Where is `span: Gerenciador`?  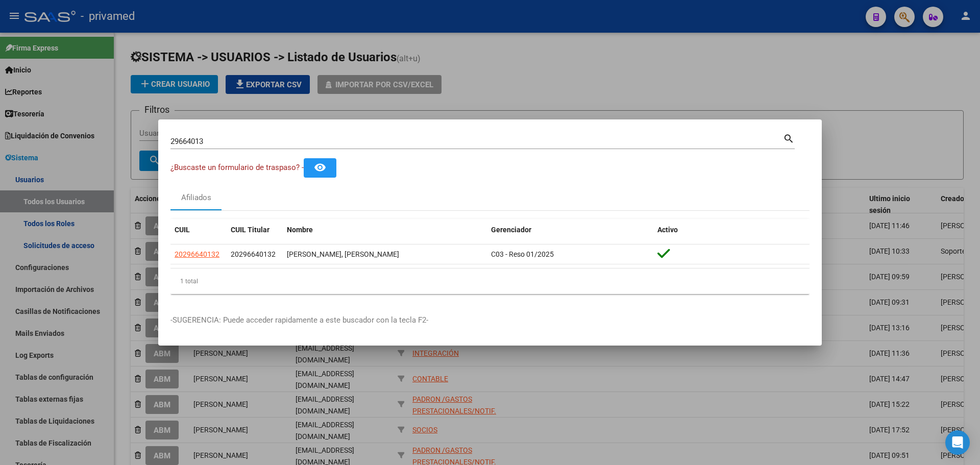 span: Gerenciador is located at coordinates (511, 230).